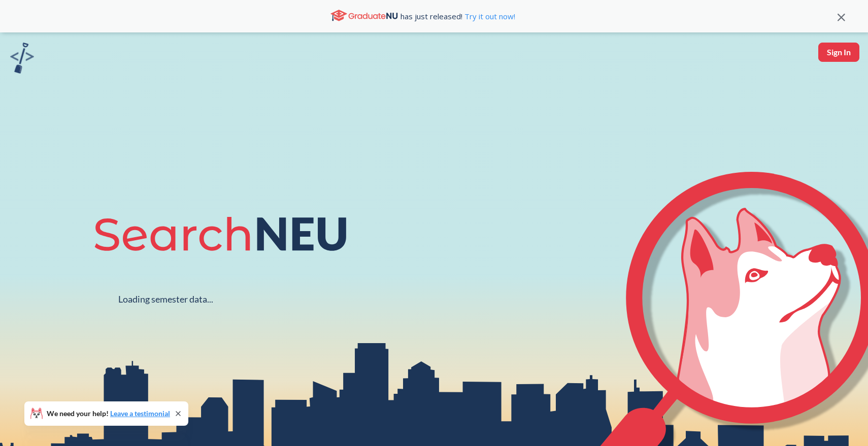 This screenshot has height=446, width=868. I want to click on div: Loading semester data..., so click(165, 299).